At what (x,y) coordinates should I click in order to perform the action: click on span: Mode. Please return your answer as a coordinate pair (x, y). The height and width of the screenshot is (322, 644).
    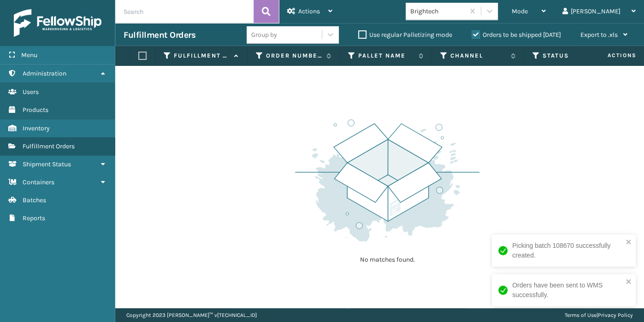
    Looking at the image, I should click on (519, 11).